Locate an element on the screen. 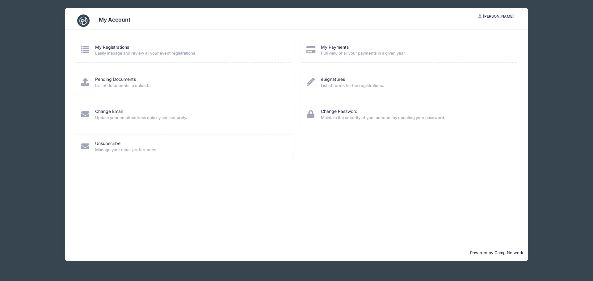 The height and width of the screenshot is (281, 593). span: Easily manage and review all your event registrations. is located at coordinates (190, 53).